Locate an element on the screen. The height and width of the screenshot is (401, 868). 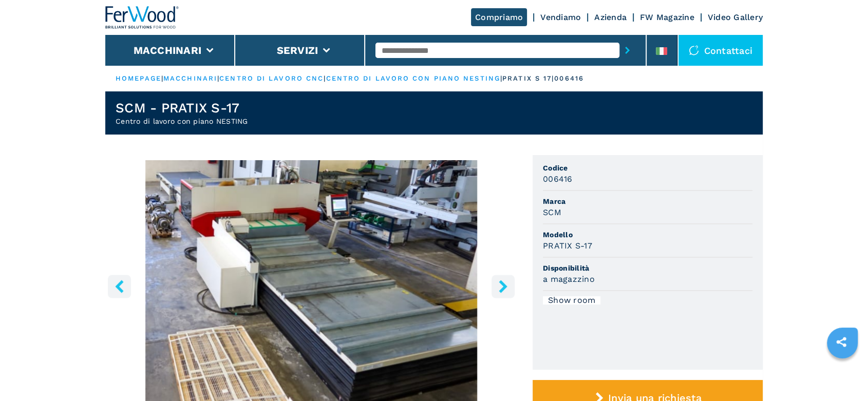
img: Contattaci is located at coordinates (694, 50).